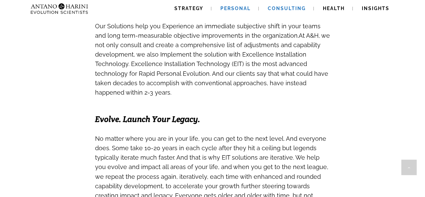 This screenshot has width=425, height=197. Describe the element at coordinates (334, 8) in the screenshot. I see `span: Health` at that location.